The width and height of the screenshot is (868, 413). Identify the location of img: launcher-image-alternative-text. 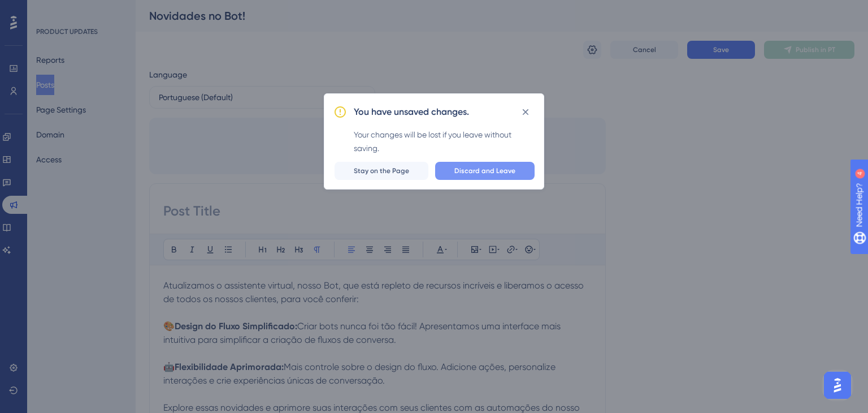
(17, 17).